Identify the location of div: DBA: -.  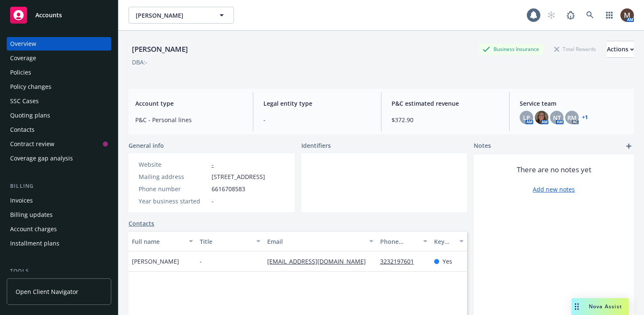
(140, 62).